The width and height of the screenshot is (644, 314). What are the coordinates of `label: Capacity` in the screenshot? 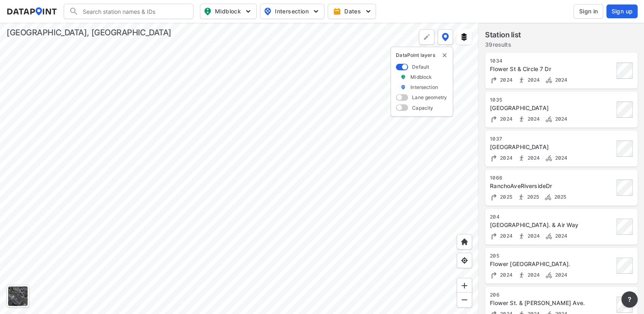 It's located at (422, 108).